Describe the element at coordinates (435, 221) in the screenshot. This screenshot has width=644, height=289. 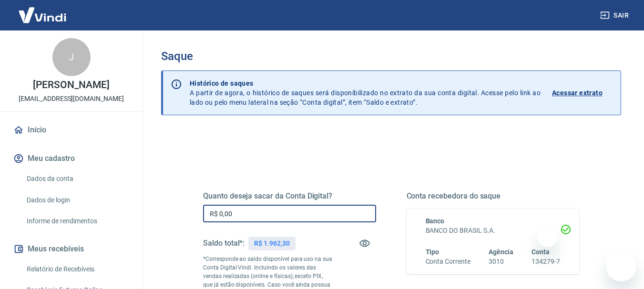
I see `span: Banco` at that location.